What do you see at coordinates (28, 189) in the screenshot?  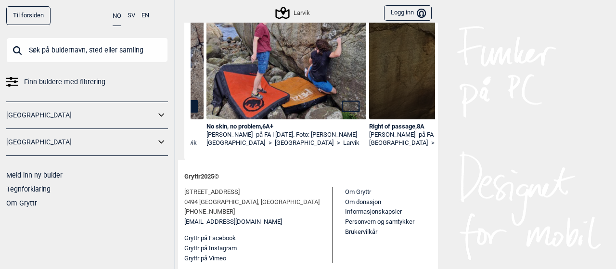 I see `a: Tegnforklaring` at bounding box center [28, 189].